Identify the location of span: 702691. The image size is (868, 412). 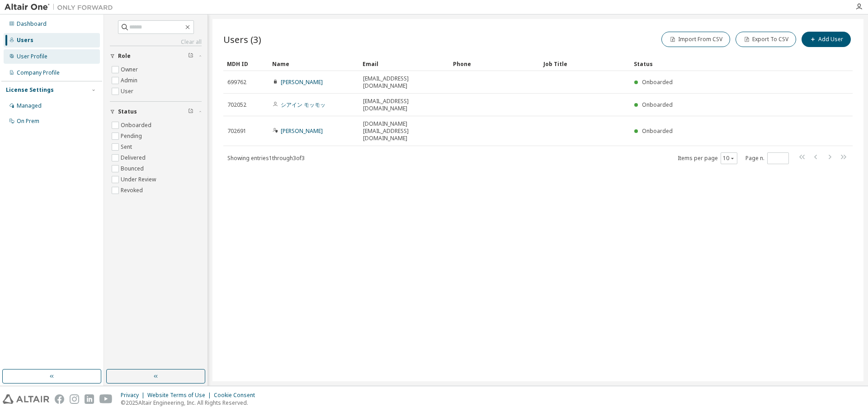
(237, 131).